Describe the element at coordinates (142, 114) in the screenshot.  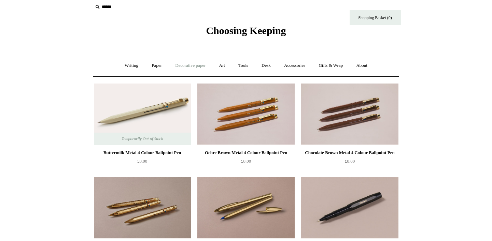
I see `img: Buttermilk Metal 4 Colour Ballpoint Pen` at that location.